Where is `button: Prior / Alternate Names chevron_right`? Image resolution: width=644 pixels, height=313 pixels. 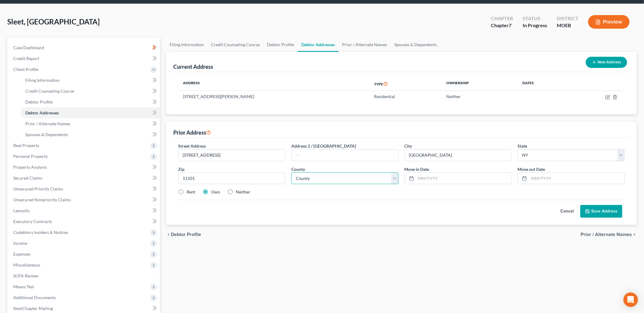 button: Prior / Alternate Names chevron_right is located at coordinates (609, 235).